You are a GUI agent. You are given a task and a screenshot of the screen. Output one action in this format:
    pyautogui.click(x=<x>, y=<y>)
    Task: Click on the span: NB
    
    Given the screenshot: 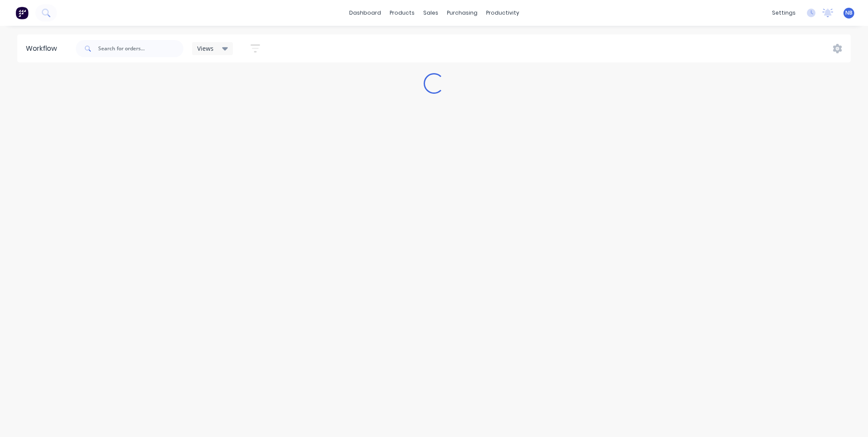 What is the action you would take?
    pyautogui.click(x=848, y=13)
    